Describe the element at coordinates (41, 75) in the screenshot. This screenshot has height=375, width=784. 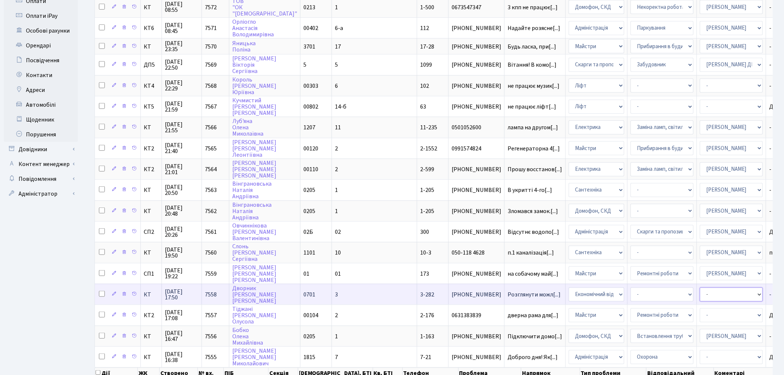
I see `a: Контакти` at that location.